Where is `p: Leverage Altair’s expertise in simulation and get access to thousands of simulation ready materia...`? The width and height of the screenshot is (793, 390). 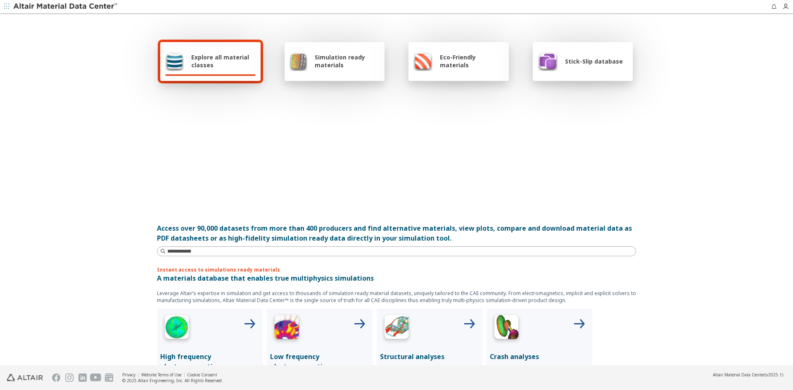
p: Leverage Altair’s expertise in simulation and get access to thousands of simulation ready materia... is located at coordinates (397, 297).